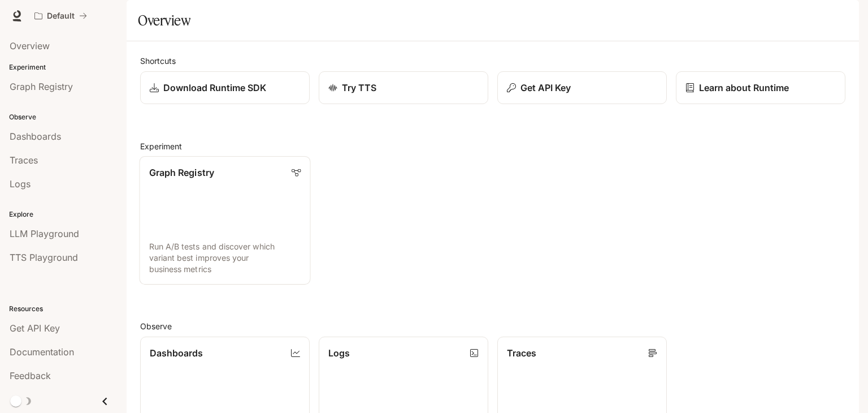 Image resolution: width=868 pixels, height=413 pixels. What do you see at coordinates (215, 88) in the screenshot?
I see `p: Download Runtime SDK` at bounding box center [215, 88].